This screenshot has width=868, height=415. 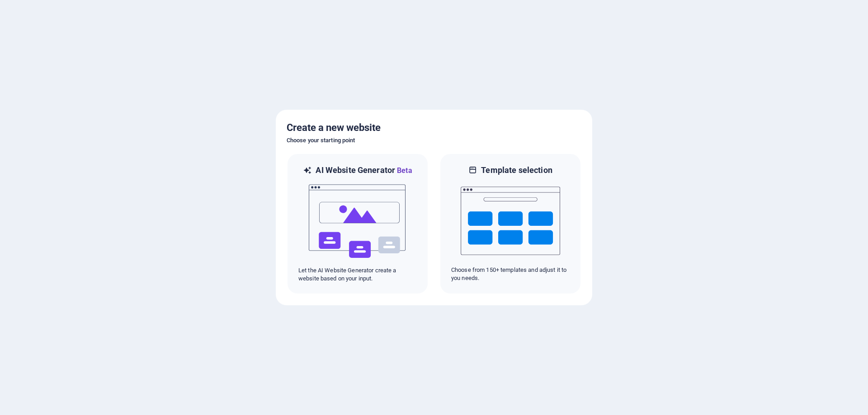 I want to click on span: Beta, so click(x=404, y=170).